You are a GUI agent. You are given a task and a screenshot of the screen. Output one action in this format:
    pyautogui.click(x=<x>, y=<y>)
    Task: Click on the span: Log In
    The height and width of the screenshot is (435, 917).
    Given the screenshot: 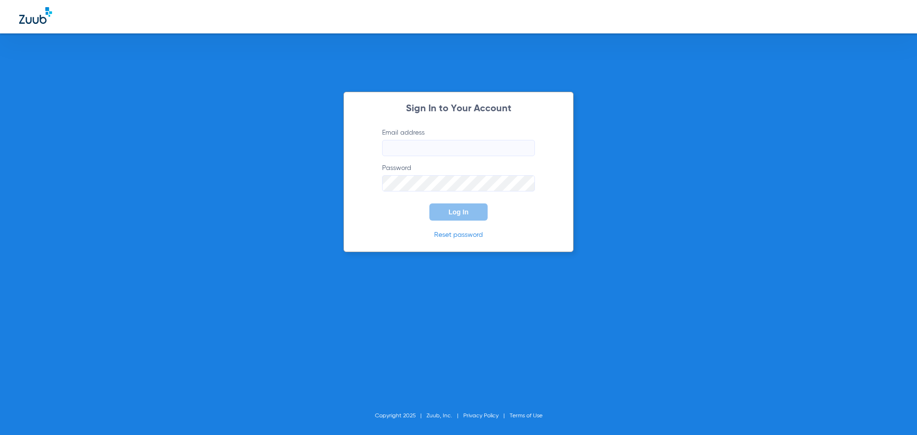 What is the action you would take?
    pyautogui.click(x=458, y=212)
    